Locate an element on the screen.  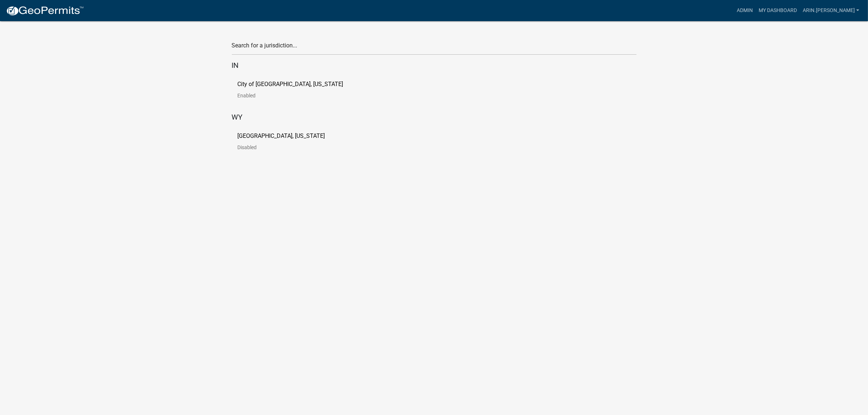
p: Disabled is located at coordinates (287, 148).